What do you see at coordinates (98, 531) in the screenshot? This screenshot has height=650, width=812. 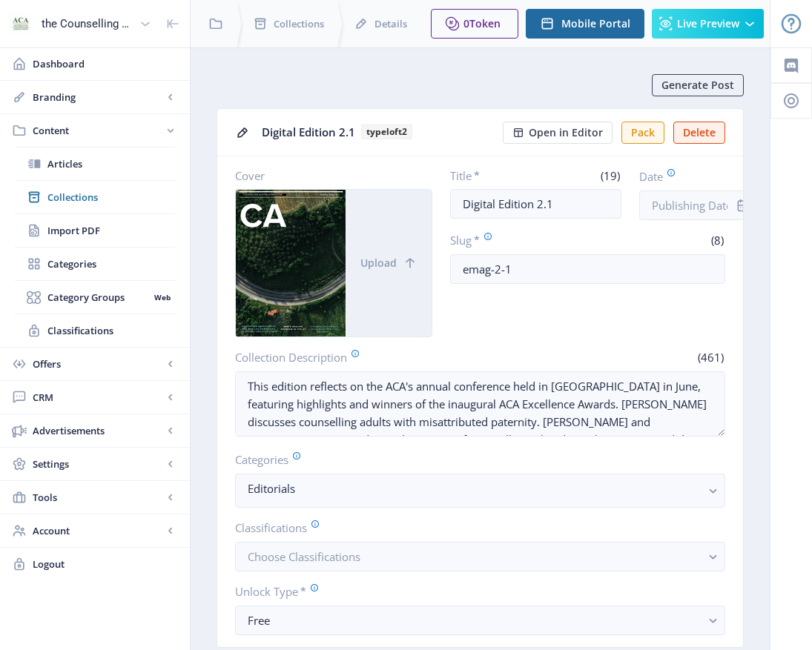 I see `span: Account` at bounding box center [98, 531].